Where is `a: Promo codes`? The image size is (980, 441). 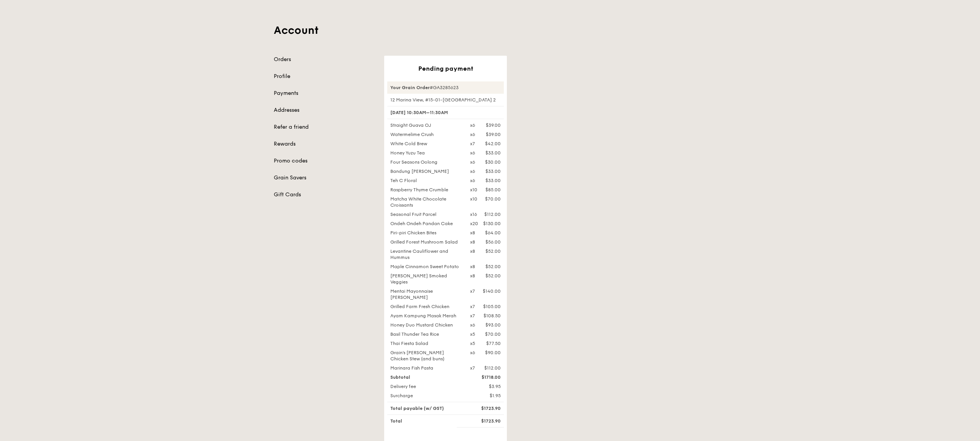
a: Promo codes is located at coordinates (324, 161).